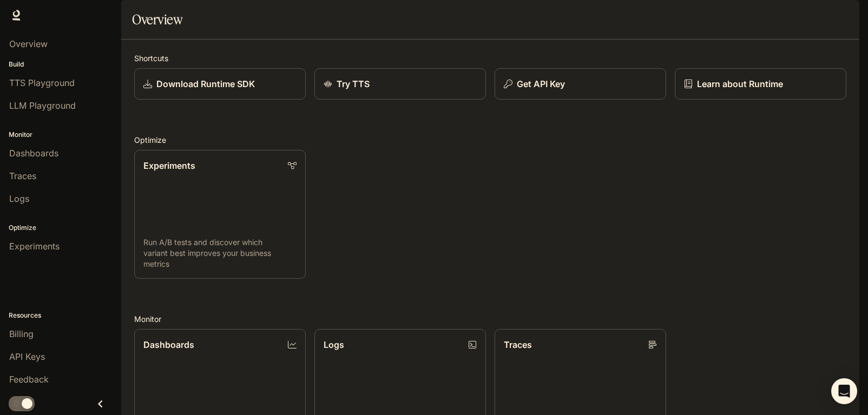 Image resolution: width=868 pixels, height=415 pixels. I want to click on h2: Shortcuts, so click(490, 58).